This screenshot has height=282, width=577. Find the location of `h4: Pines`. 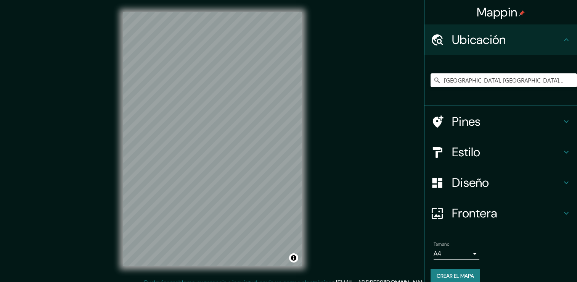

h4: Pines is located at coordinates (507, 121).